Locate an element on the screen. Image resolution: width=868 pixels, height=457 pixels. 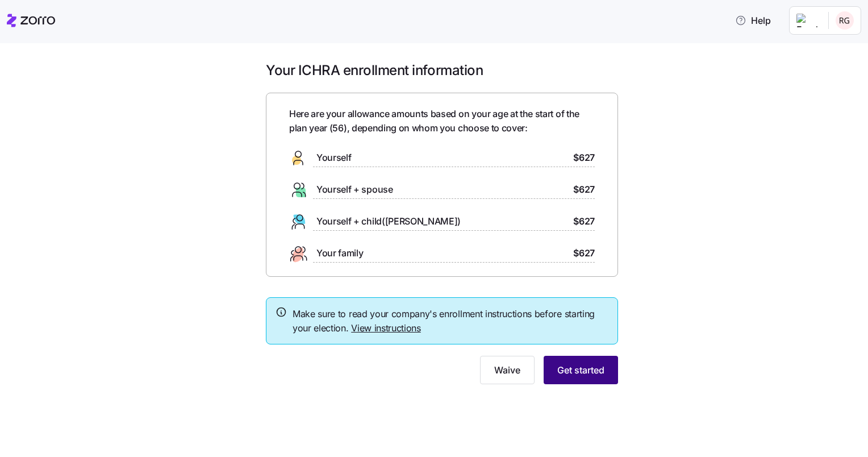
a: View instructions is located at coordinates (386, 328).